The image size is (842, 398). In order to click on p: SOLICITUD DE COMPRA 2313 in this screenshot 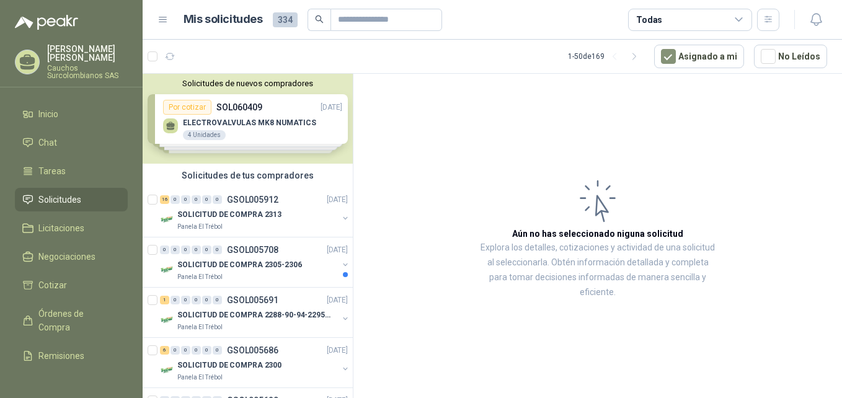, I will do `click(230, 215)`.